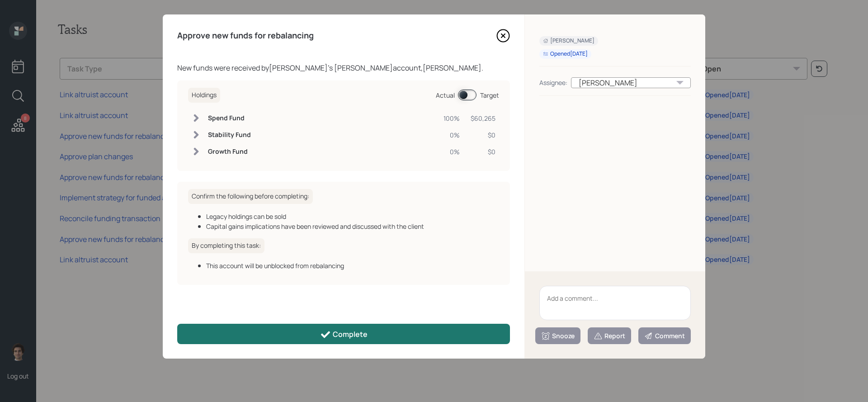  Describe the element at coordinates (665, 335) in the screenshot. I see `button: Comment` at that location.